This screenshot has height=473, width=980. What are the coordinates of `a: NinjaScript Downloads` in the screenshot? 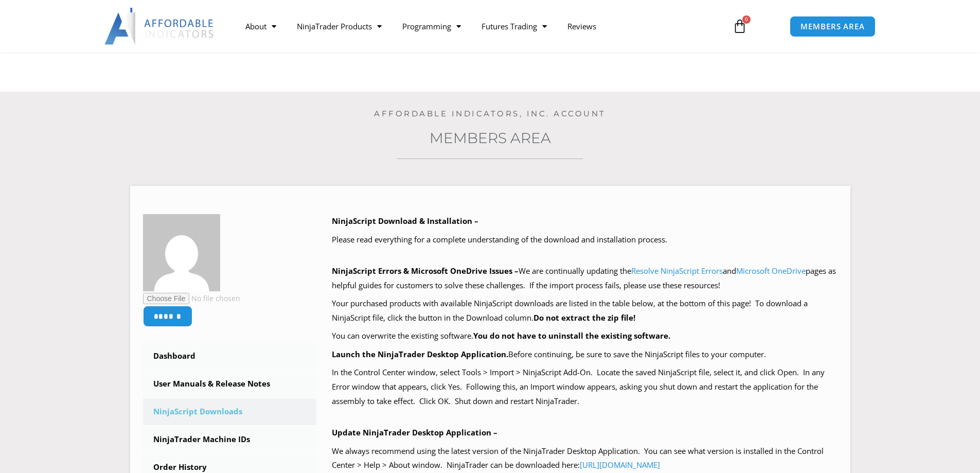 It's located at (230, 412).